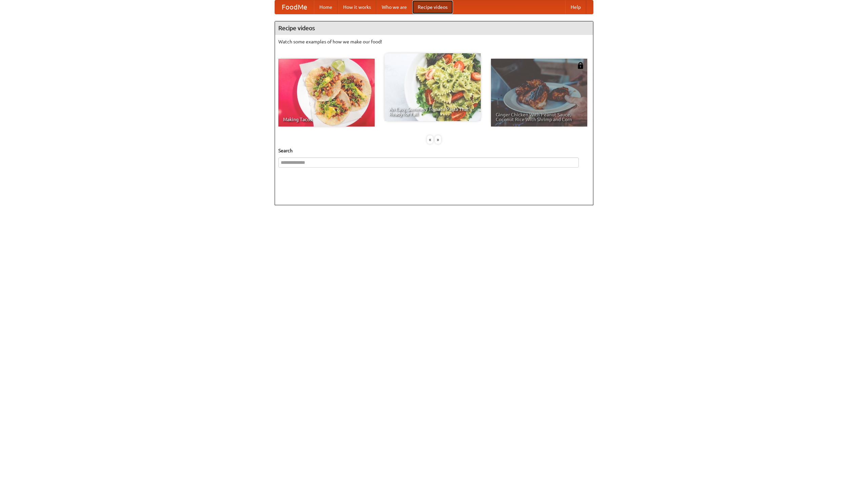  What do you see at coordinates (357, 7) in the screenshot?
I see `a: How it works` at bounding box center [357, 7].